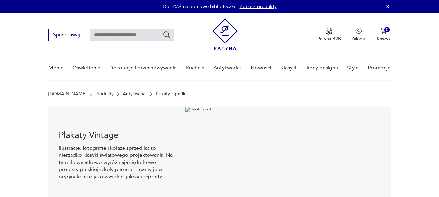 The width and height of the screenshot is (439, 197). Describe the element at coordinates (379, 68) in the screenshot. I see `a: Promocje` at that location.